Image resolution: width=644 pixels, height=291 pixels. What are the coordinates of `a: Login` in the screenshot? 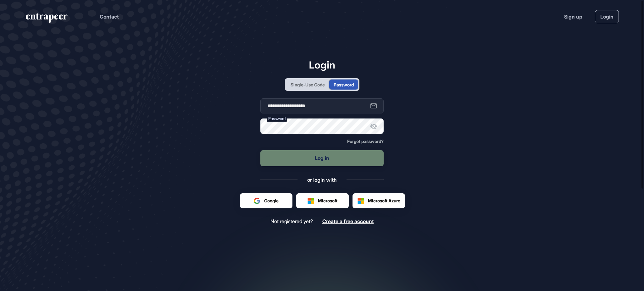 It's located at (607, 17).